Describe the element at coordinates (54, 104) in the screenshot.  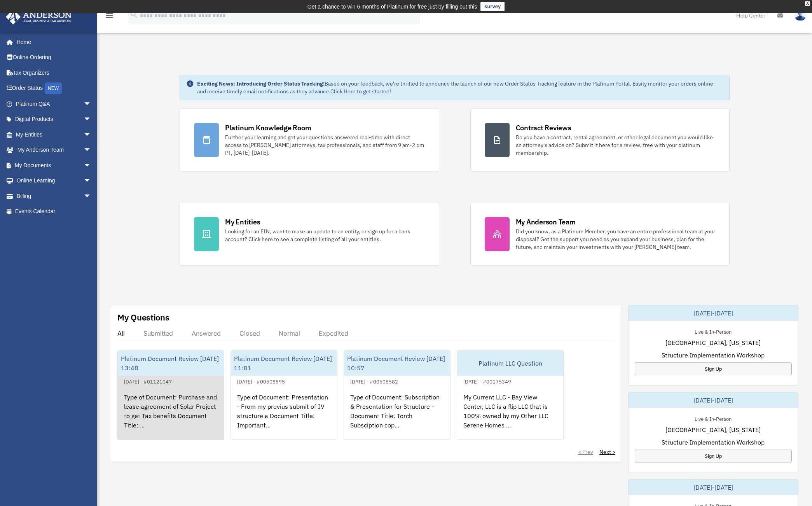
I see `a: Platinum Q&Aarrow_drop_down` at that location.